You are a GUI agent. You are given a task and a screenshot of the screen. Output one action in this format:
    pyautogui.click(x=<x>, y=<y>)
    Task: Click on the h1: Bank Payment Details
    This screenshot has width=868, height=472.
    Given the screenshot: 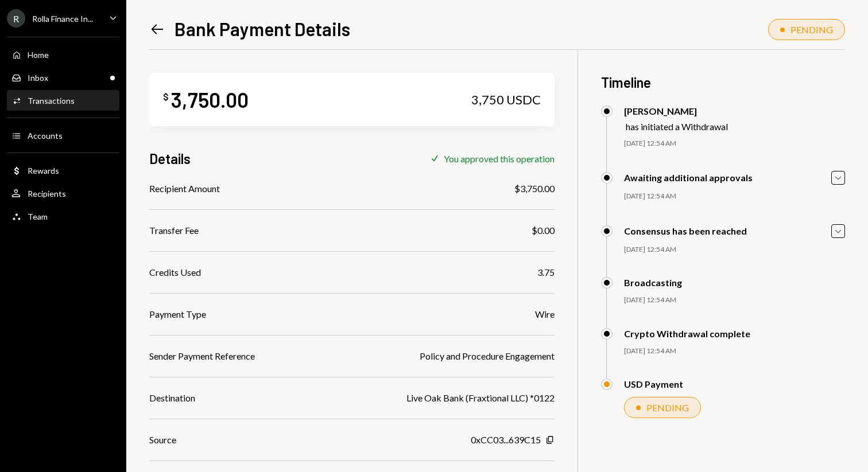 What is the action you would take?
    pyautogui.click(x=262, y=29)
    